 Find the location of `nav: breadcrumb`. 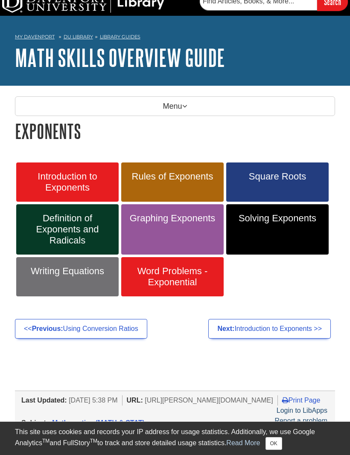

nav: breadcrumb is located at coordinates (175, 38).